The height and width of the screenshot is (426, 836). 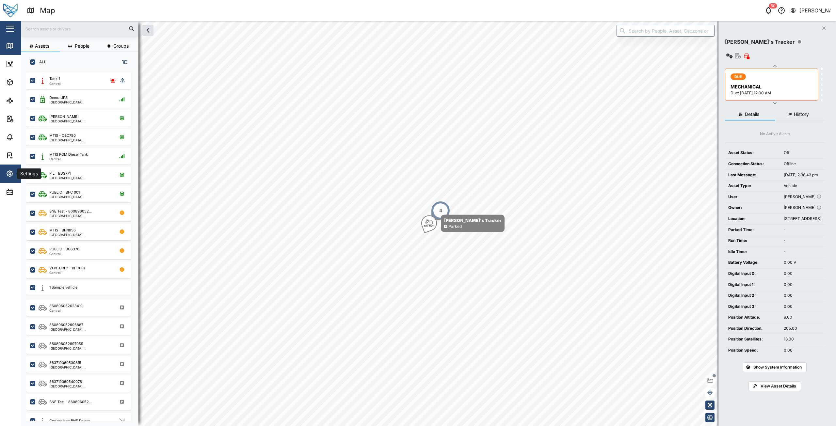 I want to click on div: BNE Test - 860896052..., so click(x=71, y=402).